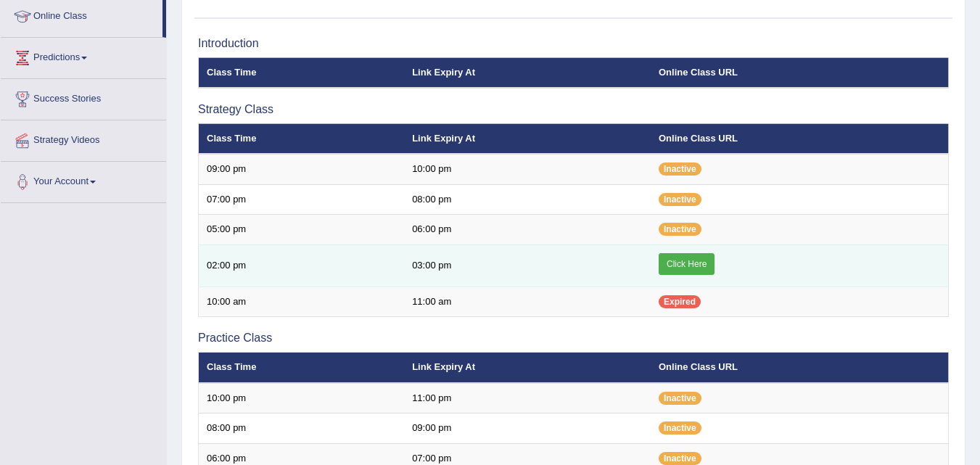 The height and width of the screenshot is (465, 980). What do you see at coordinates (84, 139) in the screenshot?
I see `a: Strategy Videos` at bounding box center [84, 139].